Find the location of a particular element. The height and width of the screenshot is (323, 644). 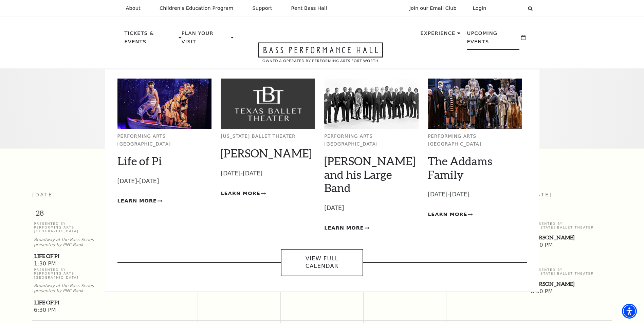

p: Plan Your Visit is located at coordinates (205, 39).